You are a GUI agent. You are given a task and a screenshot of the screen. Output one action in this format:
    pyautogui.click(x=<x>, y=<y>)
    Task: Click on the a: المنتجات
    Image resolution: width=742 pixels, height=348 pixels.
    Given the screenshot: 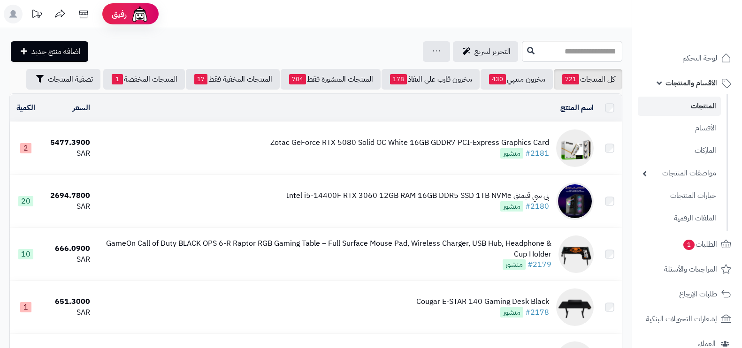 What is the action you would take?
    pyautogui.click(x=679, y=106)
    